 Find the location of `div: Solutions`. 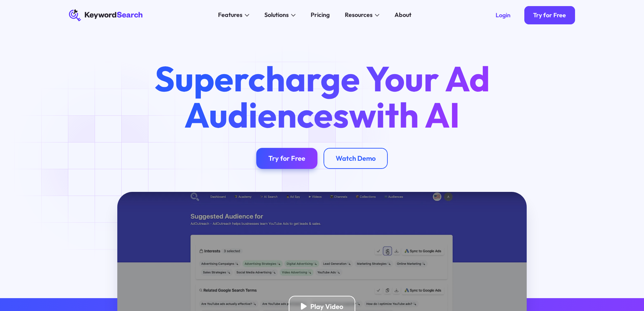

div: Solutions is located at coordinates (276, 15).